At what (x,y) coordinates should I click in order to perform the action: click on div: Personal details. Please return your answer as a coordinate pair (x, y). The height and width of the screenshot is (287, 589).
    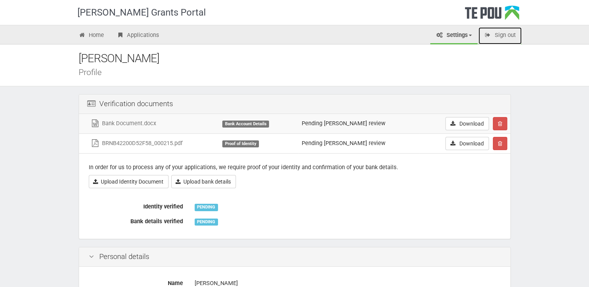
    Looking at the image, I should click on (295, 257).